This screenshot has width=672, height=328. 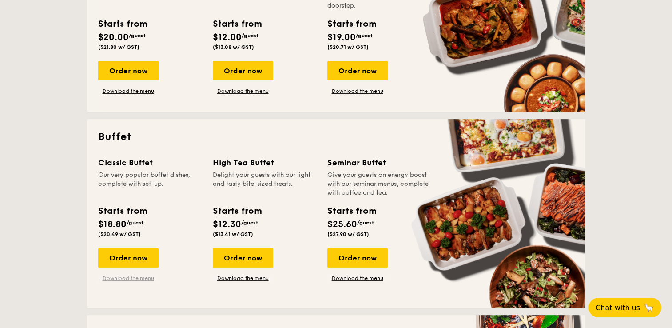 What do you see at coordinates (348, 47) in the screenshot?
I see `span: ($20.71 w/ GST)` at bounding box center [348, 47].